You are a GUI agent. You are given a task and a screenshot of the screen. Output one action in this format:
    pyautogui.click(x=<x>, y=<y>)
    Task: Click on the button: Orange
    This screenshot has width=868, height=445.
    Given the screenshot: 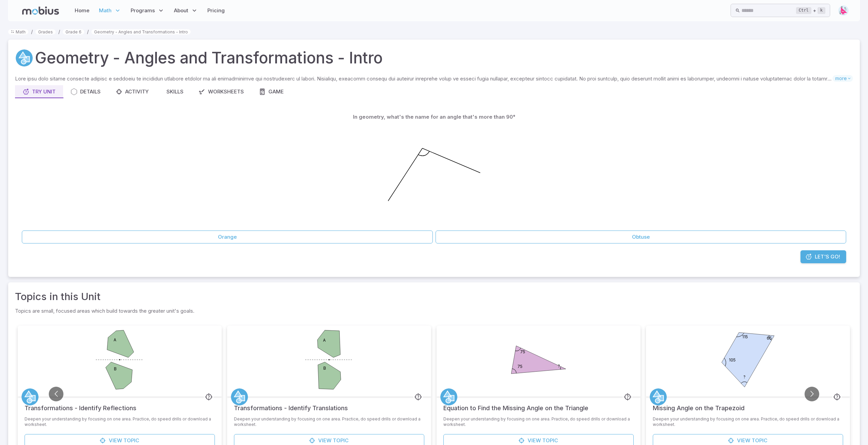 What is the action you would take?
    pyautogui.click(x=227, y=237)
    